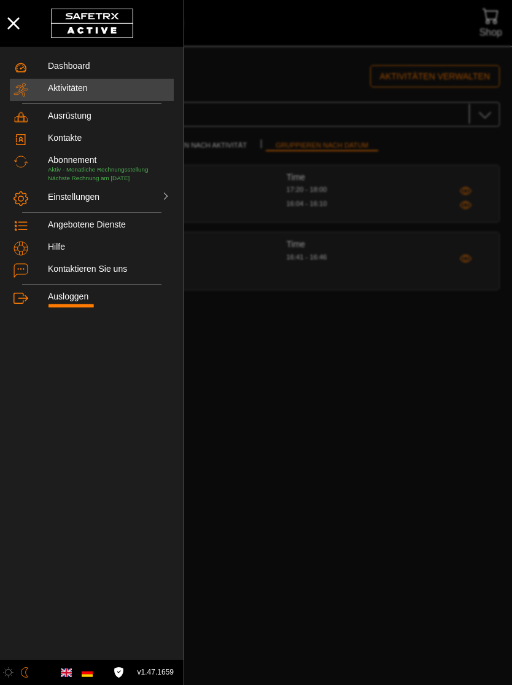 The height and width of the screenshot is (685, 512). Describe the element at coordinates (21, 248) in the screenshot. I see `img: Help.svg` at that location.